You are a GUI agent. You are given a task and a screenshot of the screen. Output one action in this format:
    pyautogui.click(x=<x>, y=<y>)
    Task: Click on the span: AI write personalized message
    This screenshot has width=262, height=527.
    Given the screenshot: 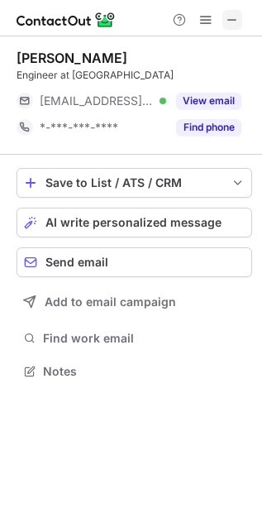 What is the action you would take?
    pyautogui.click(x=133, y=223)
    